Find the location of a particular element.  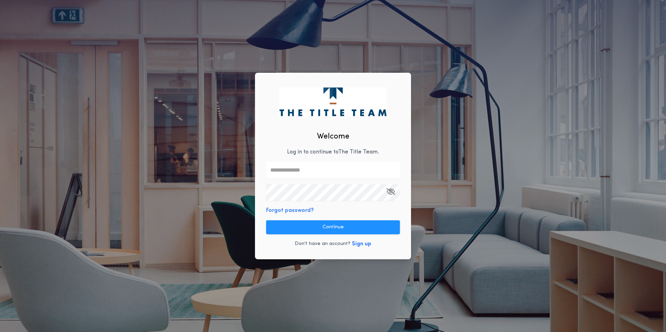

h2: Welcome is located at coordinates (333, 137).